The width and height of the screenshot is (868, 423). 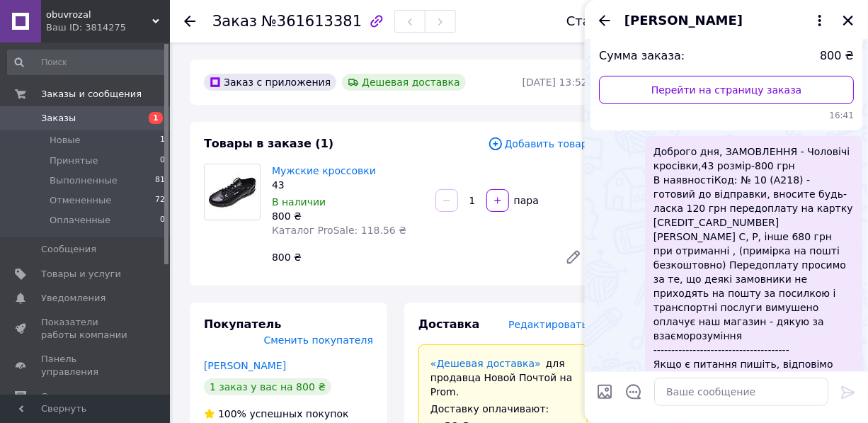 I want to click on div: для продавца Новой Почтой на Prom., so click(x=503, y=377).